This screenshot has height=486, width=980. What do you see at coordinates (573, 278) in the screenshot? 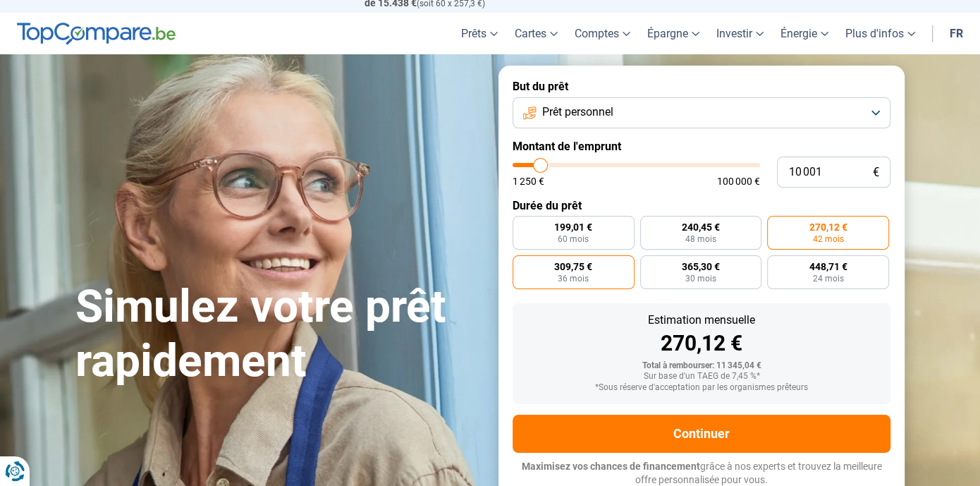
I see `span: 36 mois` at bounding box center [573, 278].